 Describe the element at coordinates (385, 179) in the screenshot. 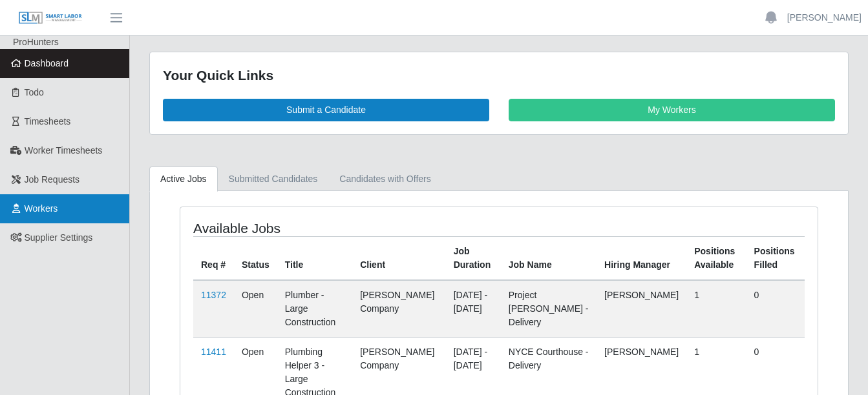

I see `a: Candidates with Offers` at that location.